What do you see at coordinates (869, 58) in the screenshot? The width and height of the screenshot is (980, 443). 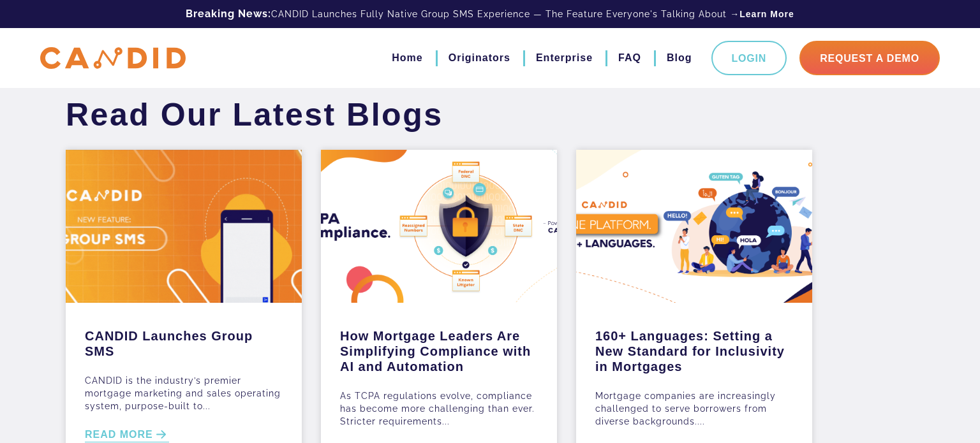 I see `a: Request A Demo` at bounding box center [869, 58].